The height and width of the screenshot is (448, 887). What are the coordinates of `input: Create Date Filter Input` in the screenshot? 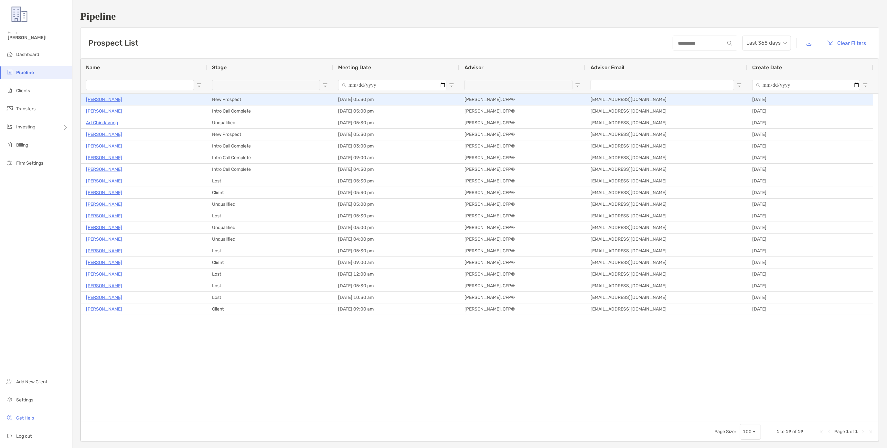 It's located at (806, 85).